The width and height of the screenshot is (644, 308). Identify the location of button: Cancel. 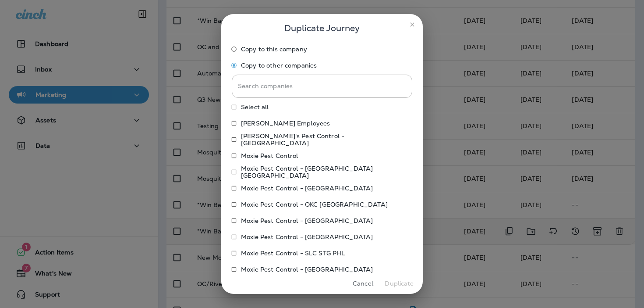
(363, 283).